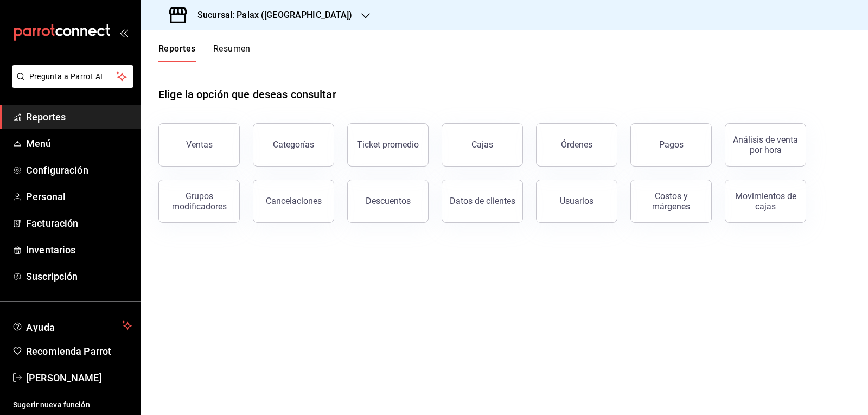  I want to click on span: Recomienda Parrot, so click(78, 351).